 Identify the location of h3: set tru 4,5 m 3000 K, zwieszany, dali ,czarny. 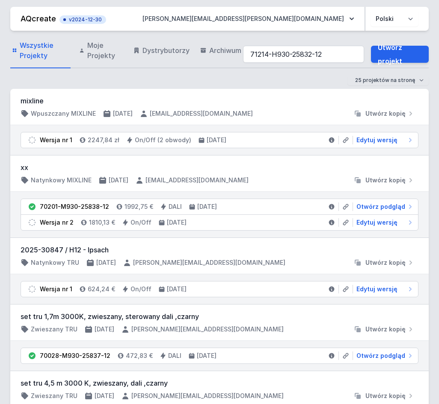
(219, 383).